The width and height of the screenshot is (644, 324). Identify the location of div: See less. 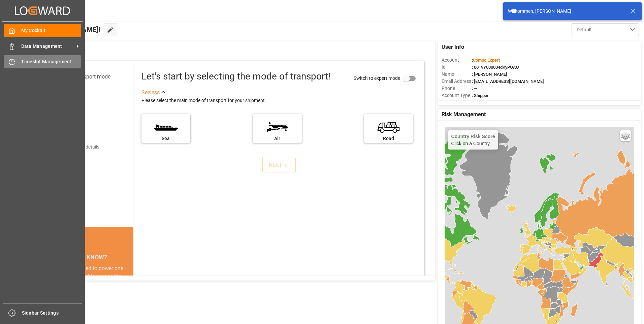
(151, 93).